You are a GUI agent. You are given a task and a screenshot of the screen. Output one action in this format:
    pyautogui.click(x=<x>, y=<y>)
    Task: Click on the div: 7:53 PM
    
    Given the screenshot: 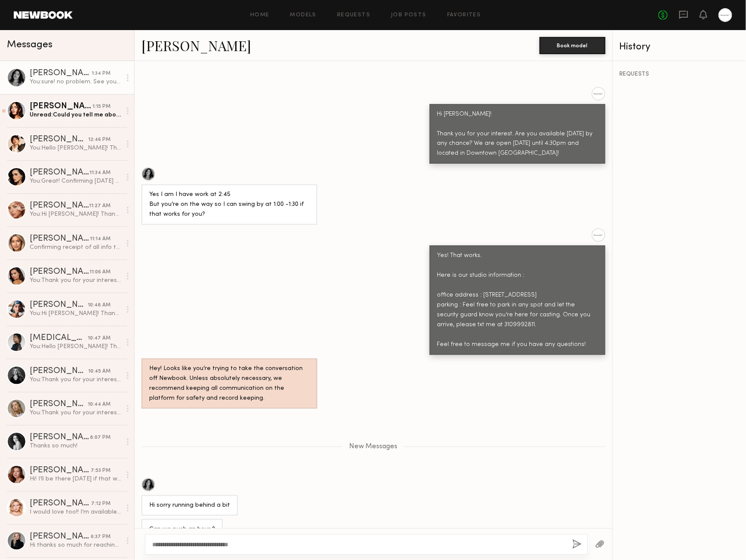 What is the action you would take?
    pyautogui.click(x=101, y=470)
    